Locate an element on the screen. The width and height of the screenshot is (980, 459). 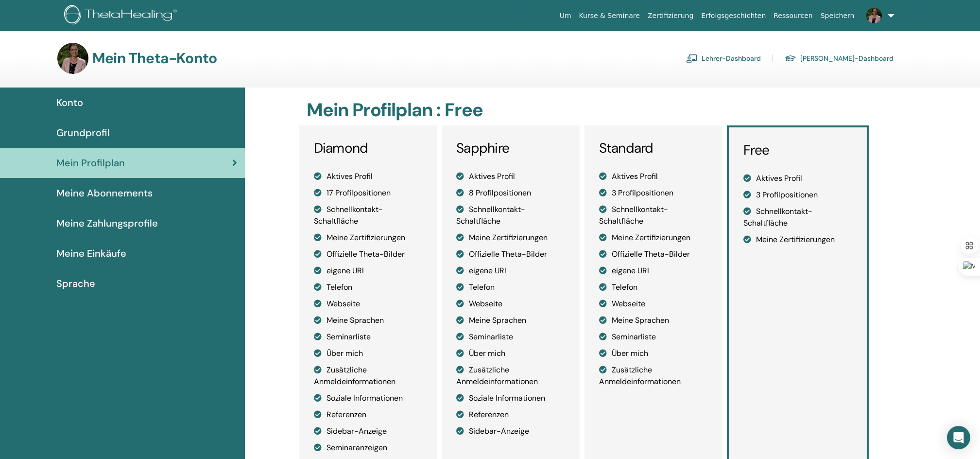
a: Um is located at coordinates (566, 16).